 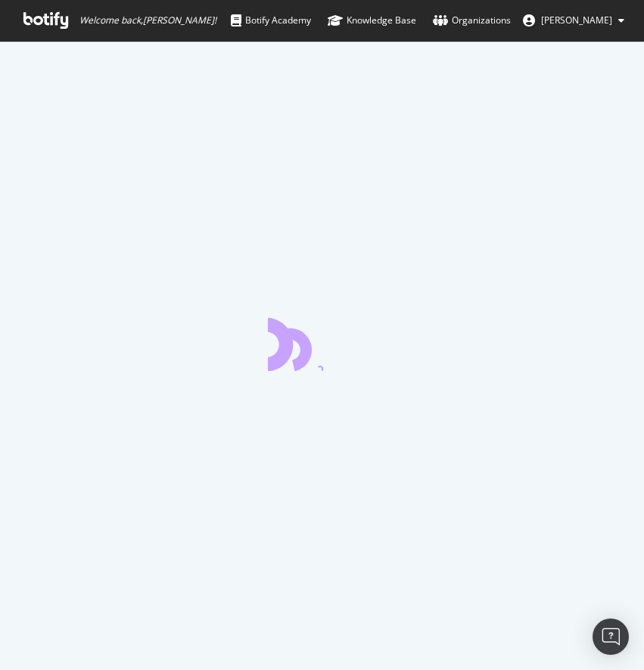 What do you see at coordinates (271, 21) in the screenshot?
I see `div: Botify Academy` at bounding box center [271, 21].